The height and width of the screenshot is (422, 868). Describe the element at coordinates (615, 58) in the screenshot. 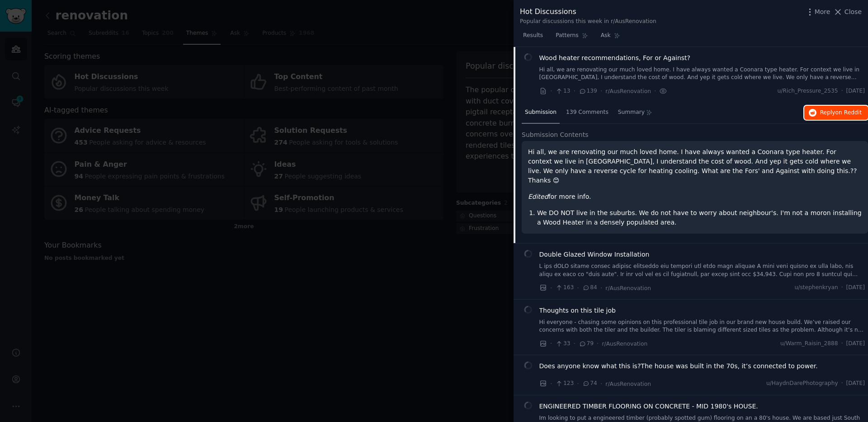

I see `span: Wood heater recommendations, For or Against?` at that location.